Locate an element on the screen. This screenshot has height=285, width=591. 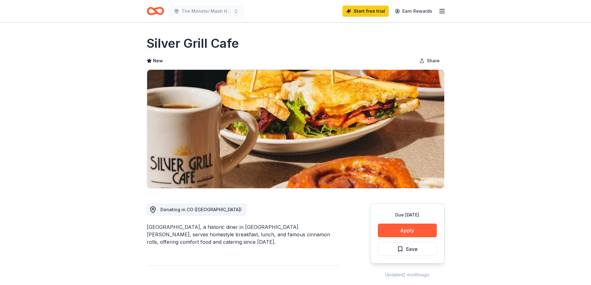
span: The Monster Mash Haunted House is located at coordinates (206, 11).